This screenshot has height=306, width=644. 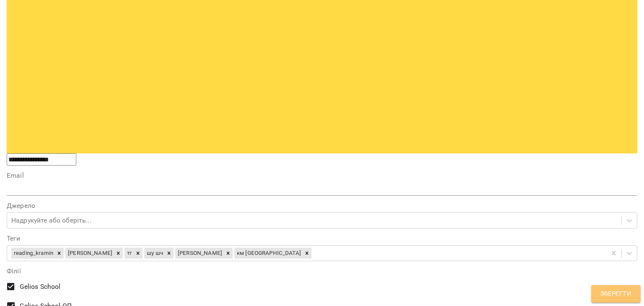 What do you see at coordinates (129, 253) in the screenshot?
I see `div: тг` at bounding box center [129, 253].